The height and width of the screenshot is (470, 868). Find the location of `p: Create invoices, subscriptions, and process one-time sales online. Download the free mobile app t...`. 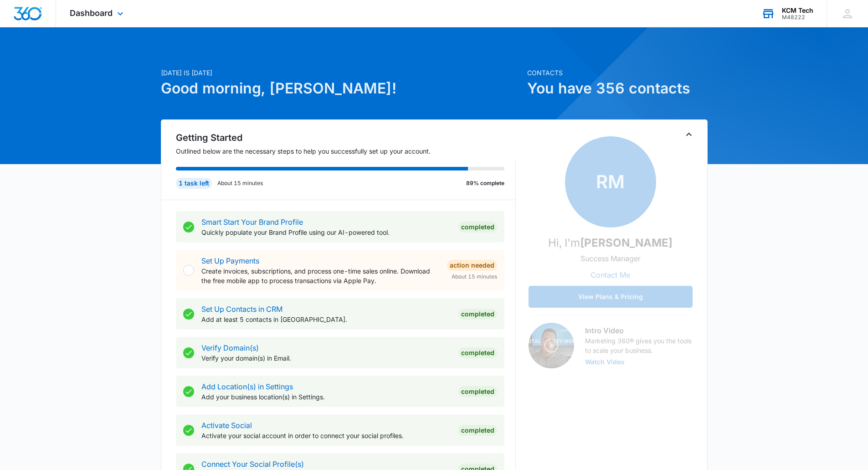

p: Create invoices, subscriptions, and process one-time sales online. Download the free mobile app t... is located at coordinates (320, 276).